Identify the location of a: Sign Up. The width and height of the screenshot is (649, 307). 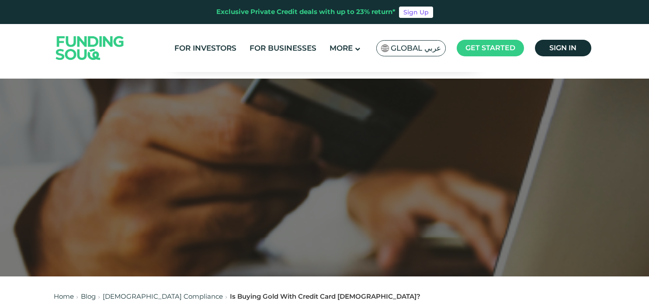
(416, 12).